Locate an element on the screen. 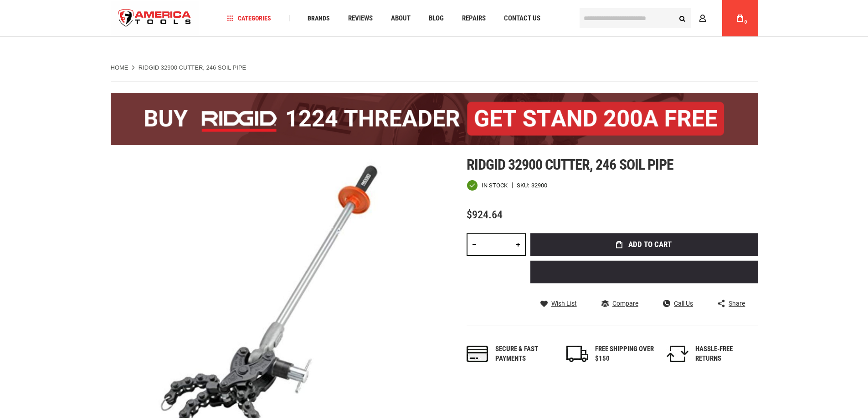  div: Secure & fast payments is located at coordinates (525, 354).